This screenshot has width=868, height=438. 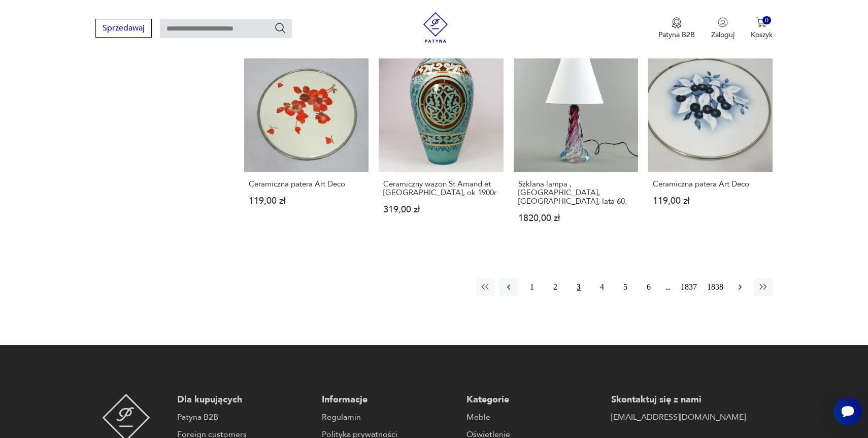 What do you see at coordinates (762, 23) in the screenshot?
I see `img: Ikona koszyka` at bounding box center [762, 23].